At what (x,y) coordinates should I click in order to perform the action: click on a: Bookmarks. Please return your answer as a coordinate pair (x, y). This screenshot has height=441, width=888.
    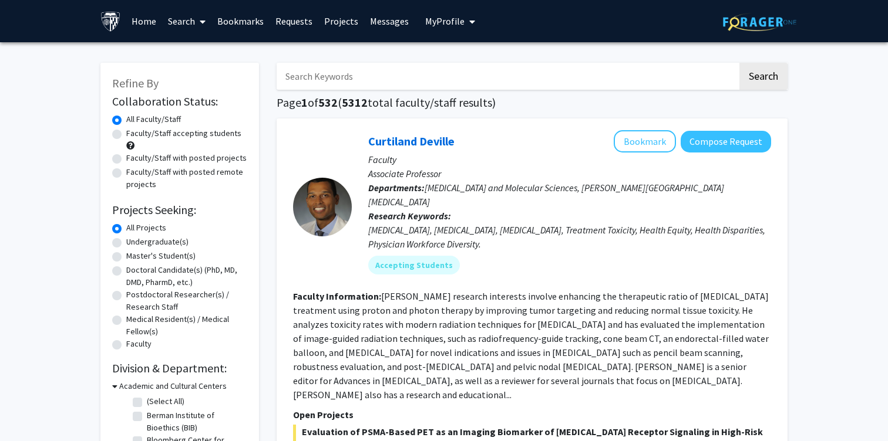
    Looking at the image, I should click on (240, 21).